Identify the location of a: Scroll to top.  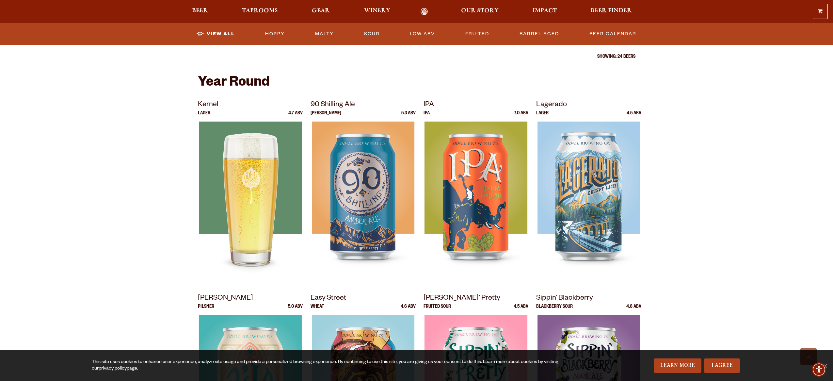
(808, 356).